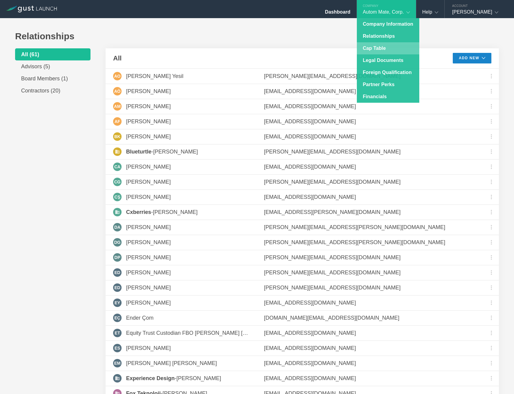 This screenshot has width=514, height=394. What do you see at coordinates (257, 36) in the screenshot?
I see `h1: Relationships` at bounding box center [257, 36].